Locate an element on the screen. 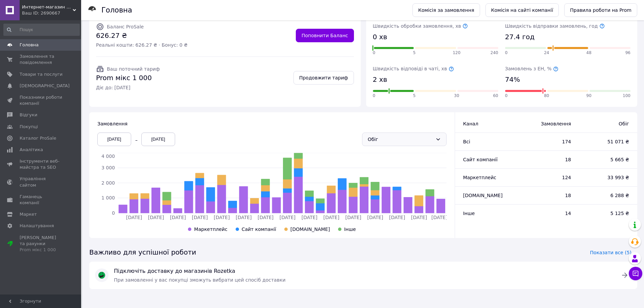 Image resolution: width=644 pixels, height=308 pixels. div: Prom мікс 1 000 is located at coordinates (41, 250).